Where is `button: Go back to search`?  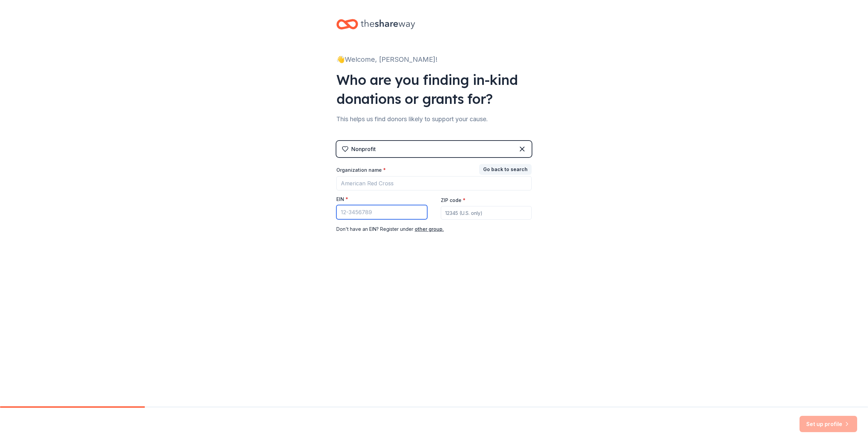
button: Go back to search is located at coordinates (506, 169).